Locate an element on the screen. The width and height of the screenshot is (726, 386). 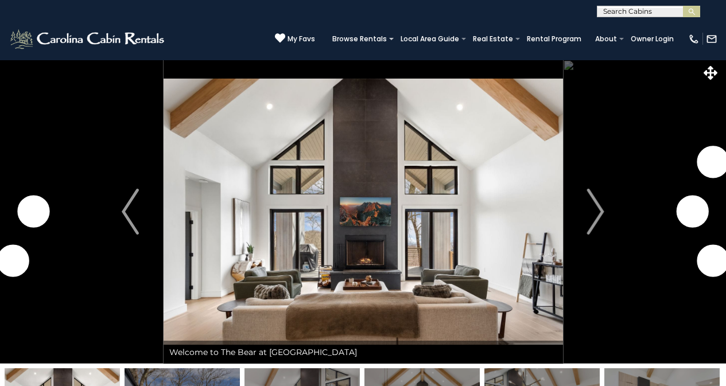
img: White-1-2.png is located at coordinates (88, 39).